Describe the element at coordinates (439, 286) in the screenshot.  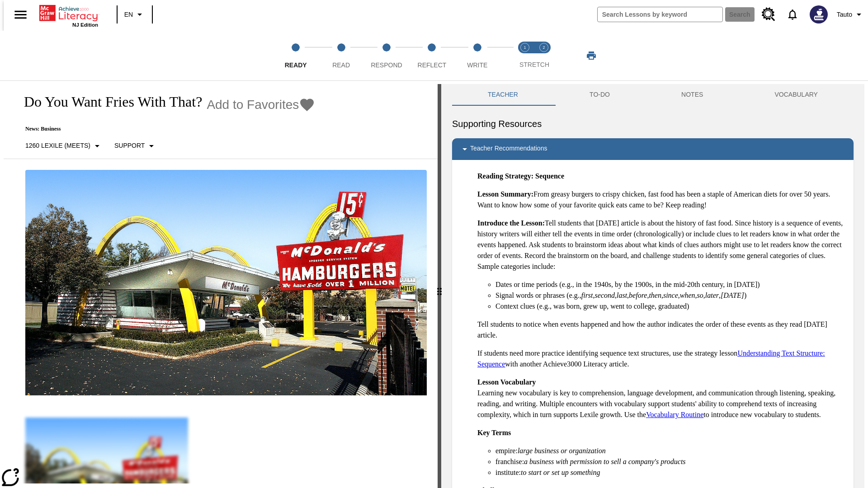
I see `div: Press Enter or Spacebar and then press right and left arrow keys to move the slider` at that location.